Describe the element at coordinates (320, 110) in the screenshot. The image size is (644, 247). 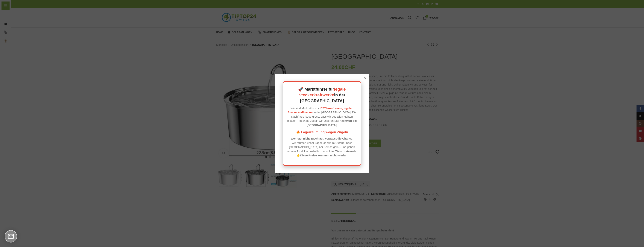
I see `a: ESTI-konformen, legalen Steckerkraftwerken` at that location.